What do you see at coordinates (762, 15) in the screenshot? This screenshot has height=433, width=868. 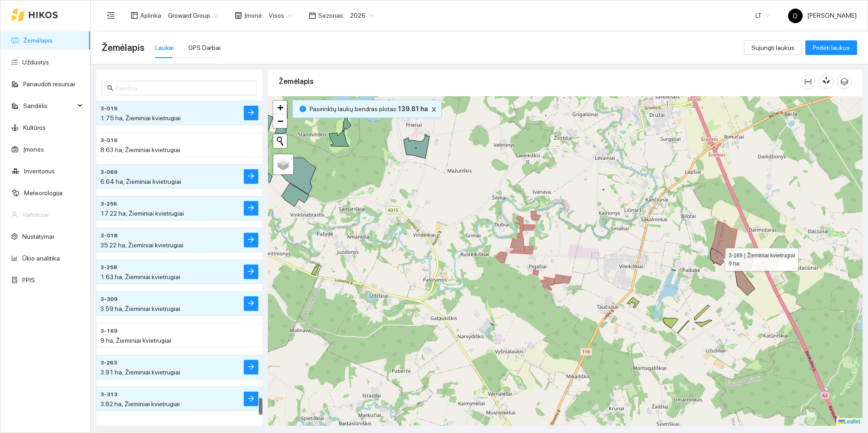 I see `span: LT` at bounding box center [762, 15].